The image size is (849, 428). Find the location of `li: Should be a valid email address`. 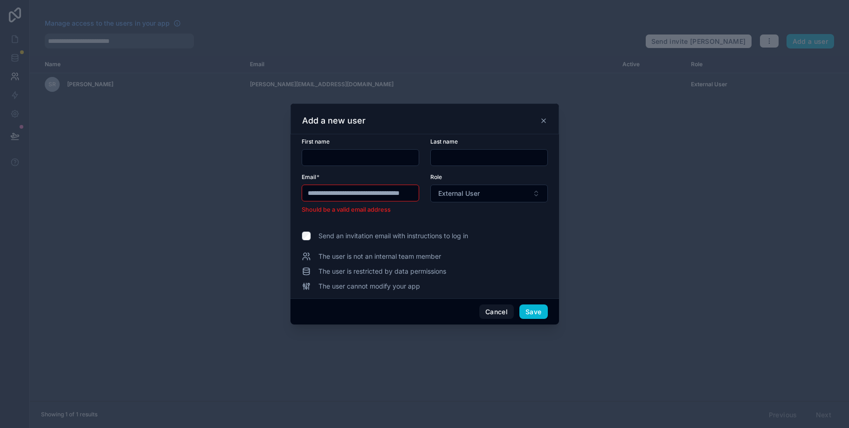

li: Should be a valid email address is located at coordinates (360, 210).